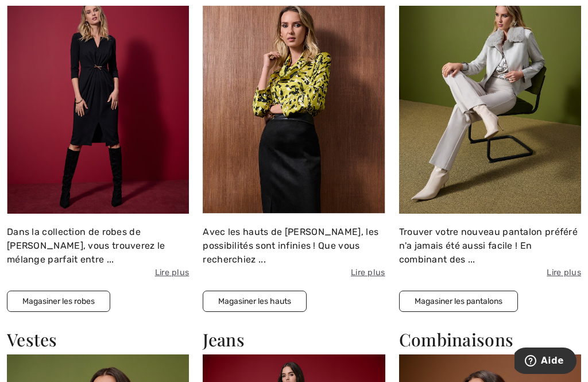  What do you see at coordinates (490, 340) in the screenshot?
I see `h2: Combinaisons` at bounding box center [490, 340].